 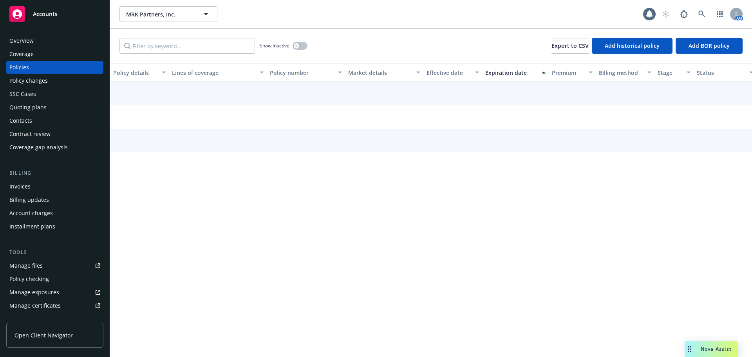 I want to click on div: Expiration date, so click(x=511, y=73).